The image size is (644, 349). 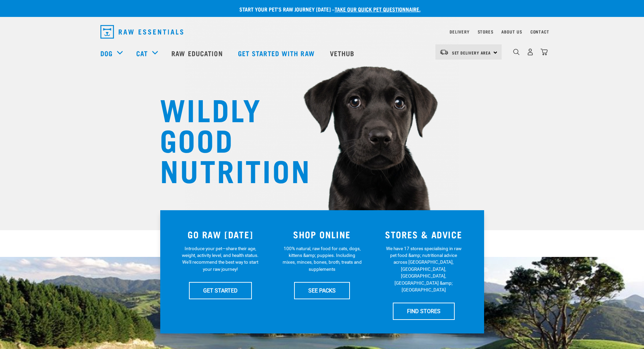 What do you see at coordinates (459, 32) in the screenshot?
I see `a: Delivery` at bounding box center [459, 32].